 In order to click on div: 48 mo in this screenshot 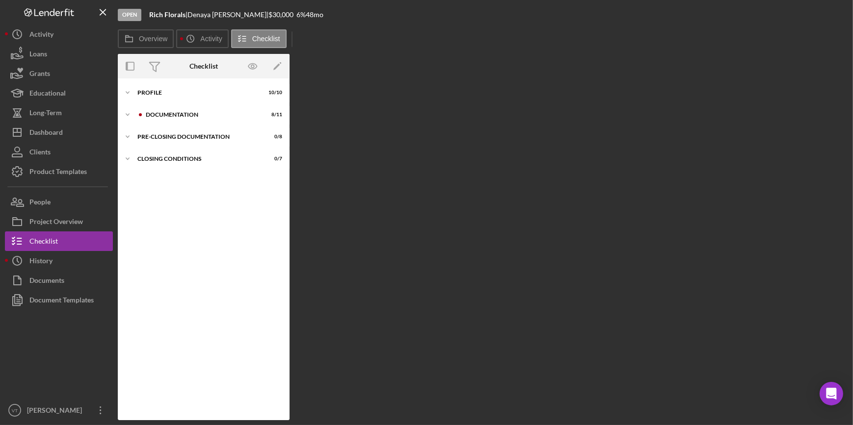, I will do `click(315, 15)`.